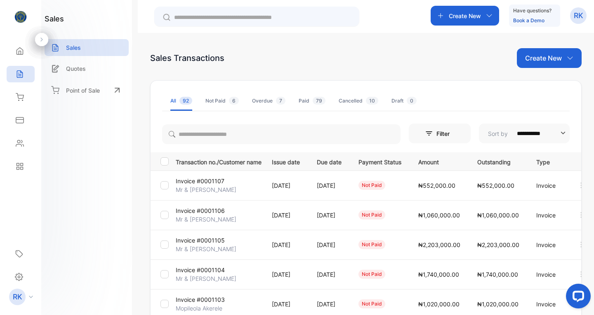  Describe the element at coordinates (498, 134) in the screenshot. I see `p: Sort by` at that location.